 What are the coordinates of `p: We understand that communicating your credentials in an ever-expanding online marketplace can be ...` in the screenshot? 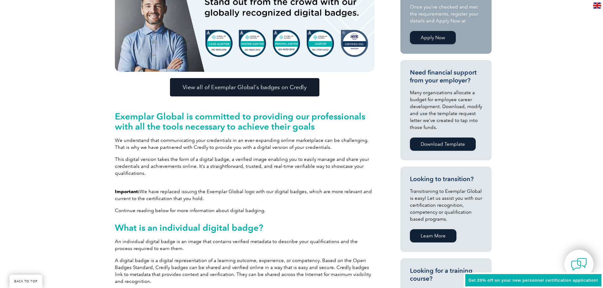 It's located at (245, 144).